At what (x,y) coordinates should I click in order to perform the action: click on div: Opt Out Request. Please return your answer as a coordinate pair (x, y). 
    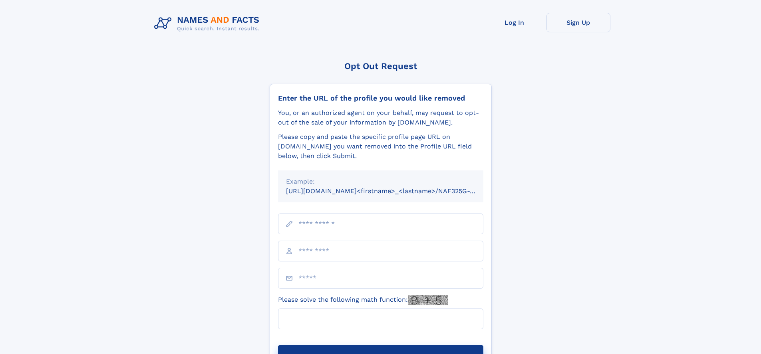
    Looking at the image, I should click on (381, 66).